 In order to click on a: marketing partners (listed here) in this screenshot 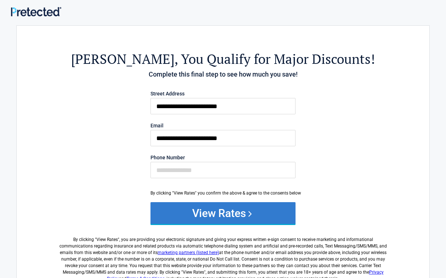, I will do `click(188, 252)`.